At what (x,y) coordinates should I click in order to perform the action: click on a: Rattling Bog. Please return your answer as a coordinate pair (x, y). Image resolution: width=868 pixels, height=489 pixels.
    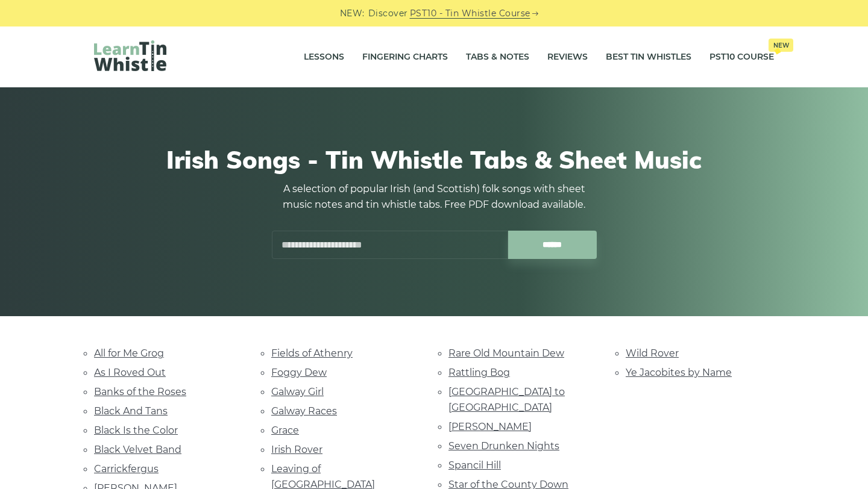
    Looking at the image, I should click on (479, 372).